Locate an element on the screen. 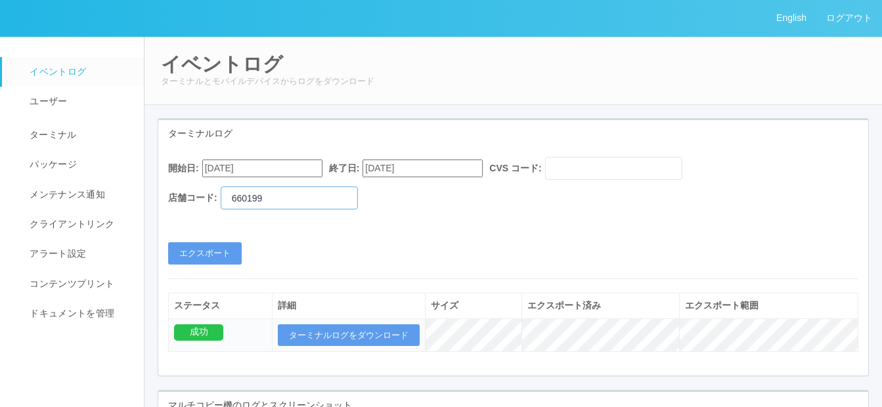  div: エクスポート済み is located at coordinates (600, 305).